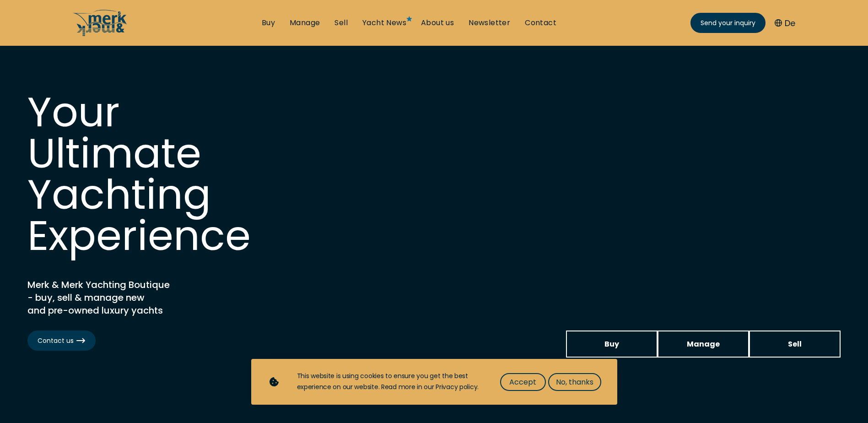 This screenshot has height=423, width=868. I want to click on span: Contact us, so click(61, 341).